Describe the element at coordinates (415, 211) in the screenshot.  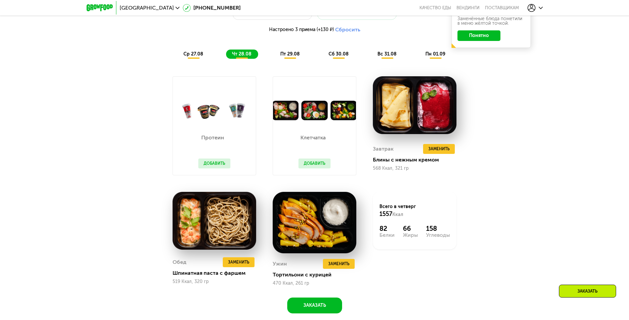
I see `div: Всего в четверг` at that location.